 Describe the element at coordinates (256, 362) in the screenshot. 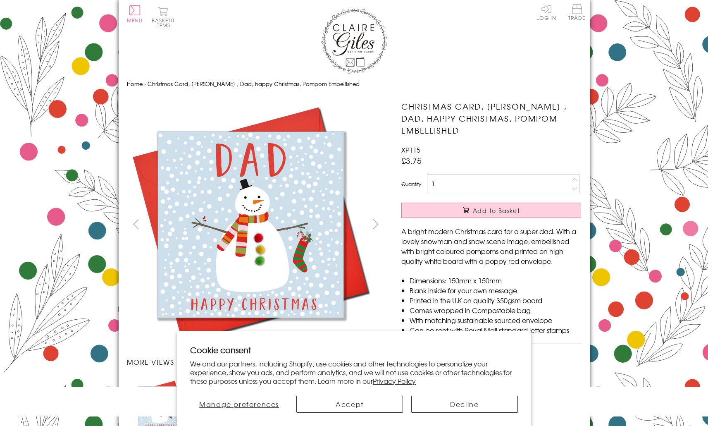

I see `h3: More views` at that location.